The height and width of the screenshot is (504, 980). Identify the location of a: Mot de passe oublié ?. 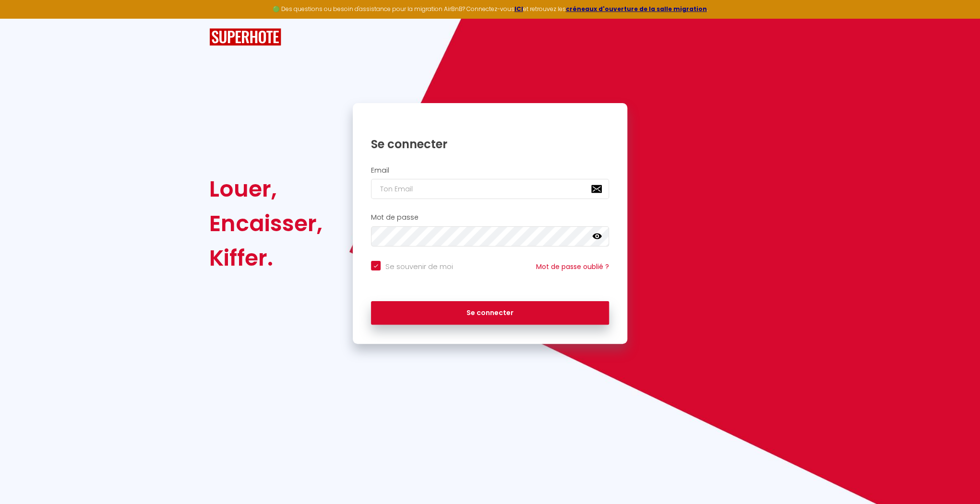
(572, 267).